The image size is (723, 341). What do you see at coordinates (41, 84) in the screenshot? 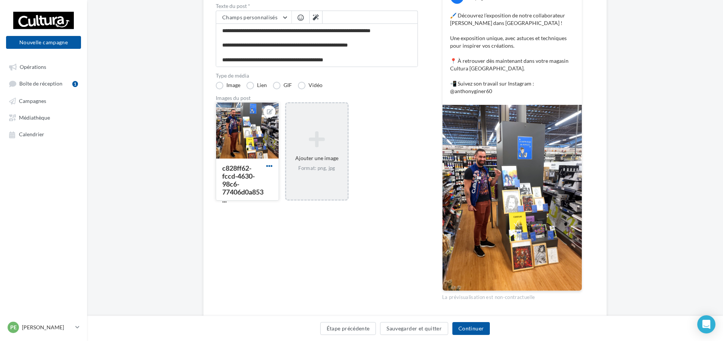
I see `span: Boîte de réception` at bounding box center [41, 84].